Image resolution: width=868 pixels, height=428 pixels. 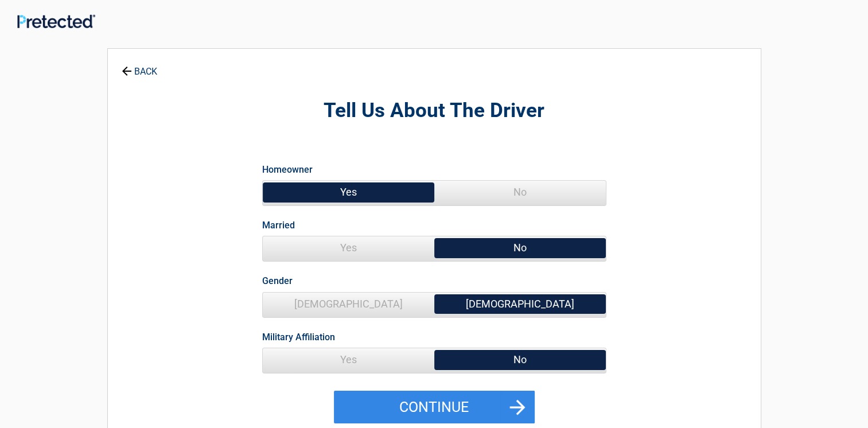 I want to click on label: Married, so click(x=278, y=225).